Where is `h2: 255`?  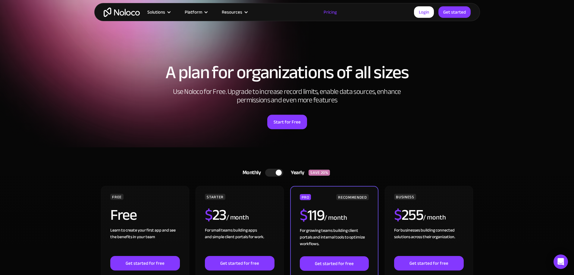 h2: 255 is located at coordinates (409, 215).